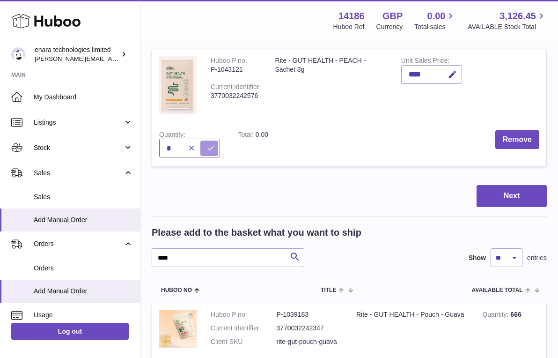 Image resolution: width=558 pixels, height=358 pixels. I want to click on td: Rite - GUT HEALTH - PEACH - Sachet 8g, so click(331, 86).